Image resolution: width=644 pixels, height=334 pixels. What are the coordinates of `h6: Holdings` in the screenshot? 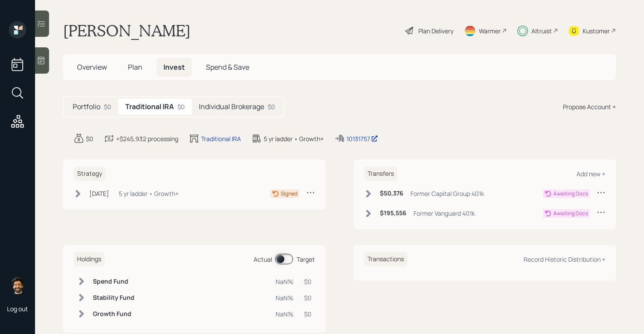 It's located at (89, 259).